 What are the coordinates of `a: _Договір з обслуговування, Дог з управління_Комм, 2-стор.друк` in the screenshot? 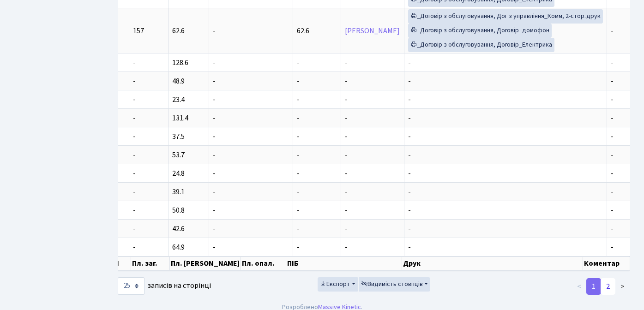 It's located at (505, 16).